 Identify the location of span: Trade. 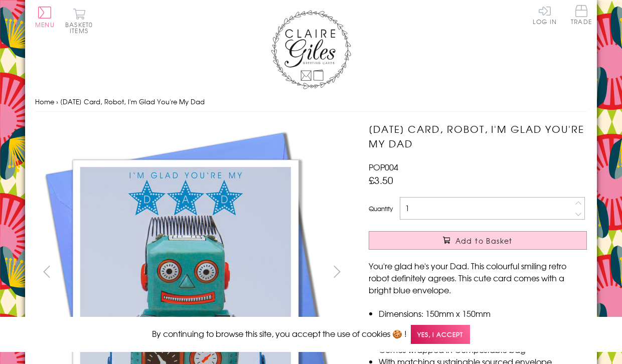
(582, 15).